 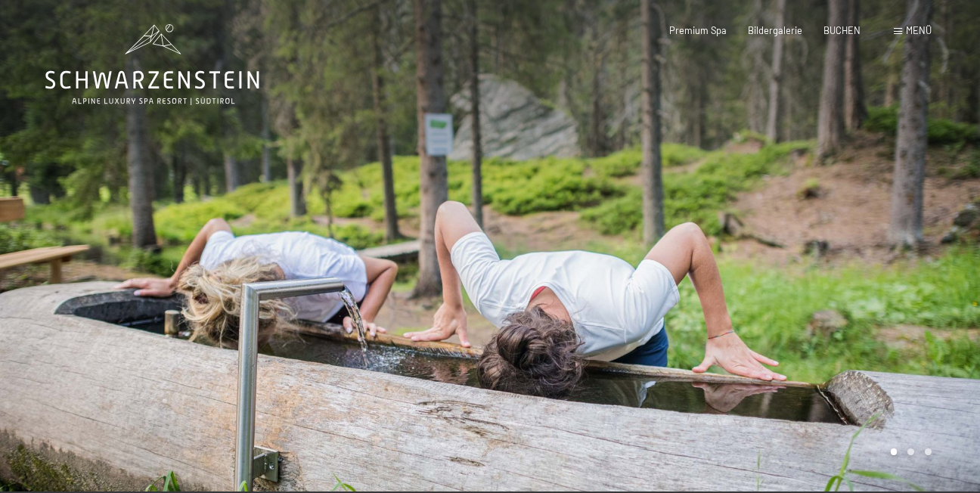 I want to click on div: Carousel Page 1 (Current Slide), so click(x=894, y=451).